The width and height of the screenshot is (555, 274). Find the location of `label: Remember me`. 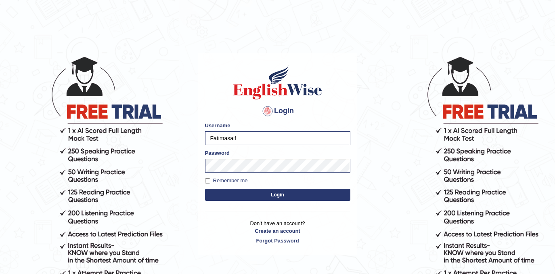

label: Remember me is located at coordinates (226, 180).